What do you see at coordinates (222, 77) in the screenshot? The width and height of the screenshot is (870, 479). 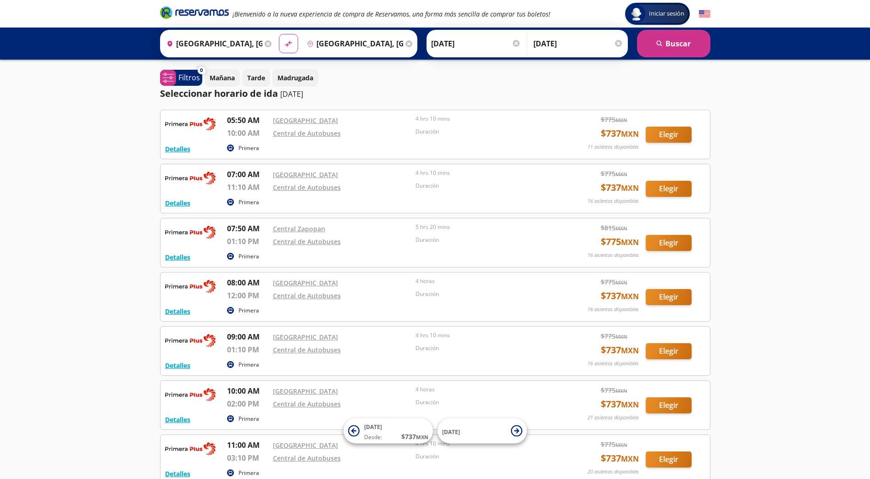 I see `p: Mañana` at bounding box center [222, 77].